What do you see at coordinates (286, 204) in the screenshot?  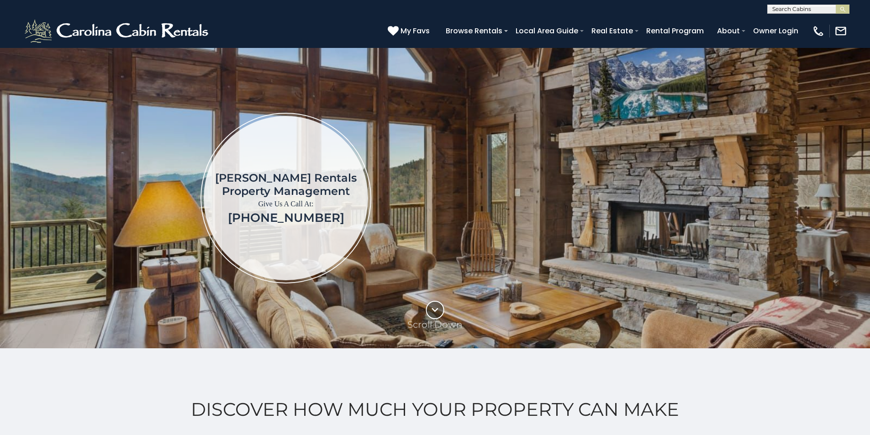 I see `p: Give Us A Call At:` at bounding box center [286, 204].